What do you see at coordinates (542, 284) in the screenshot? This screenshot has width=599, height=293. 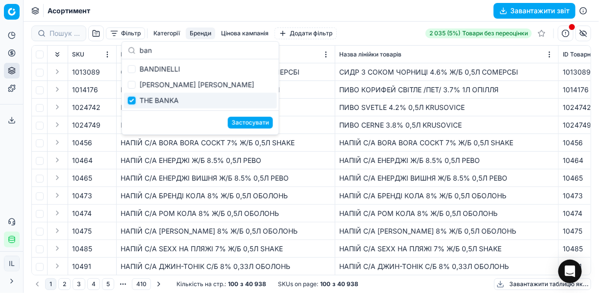 I see `button: Завантажити таблицю як...` at bounding box center [542, 284].